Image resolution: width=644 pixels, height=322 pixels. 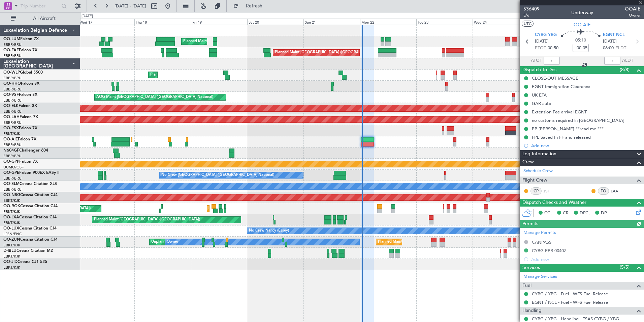 What do you see at coordinates (628, 61) in the screenshot?
I see `span: ALDT` at bounding box center [628, 61].